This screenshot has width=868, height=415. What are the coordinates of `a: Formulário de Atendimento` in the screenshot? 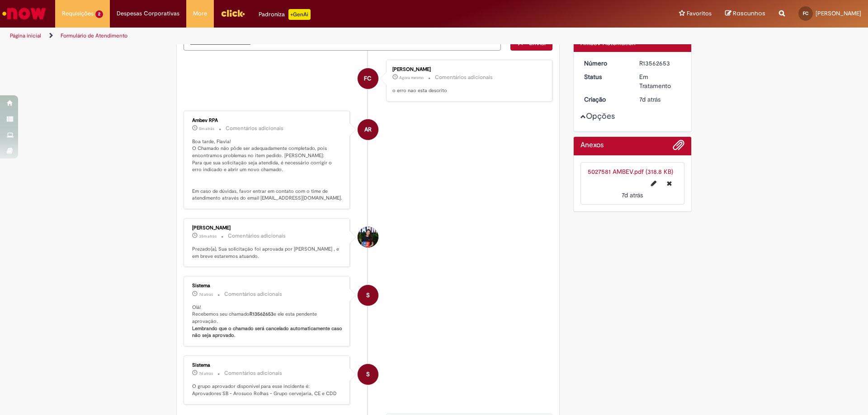 It's located at (94, 36).